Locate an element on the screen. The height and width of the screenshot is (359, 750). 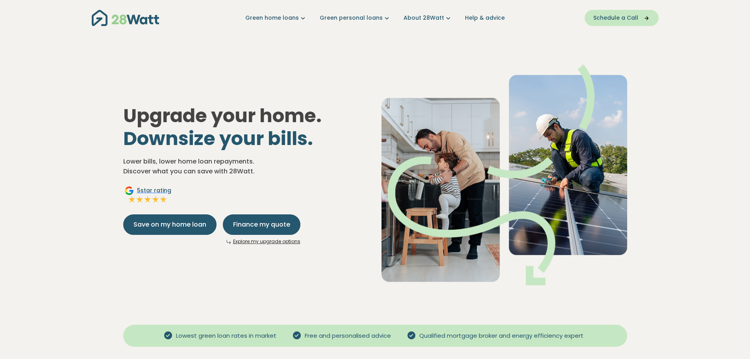
span: Lowest green loan rates in market is located at coordinates (226, 335).